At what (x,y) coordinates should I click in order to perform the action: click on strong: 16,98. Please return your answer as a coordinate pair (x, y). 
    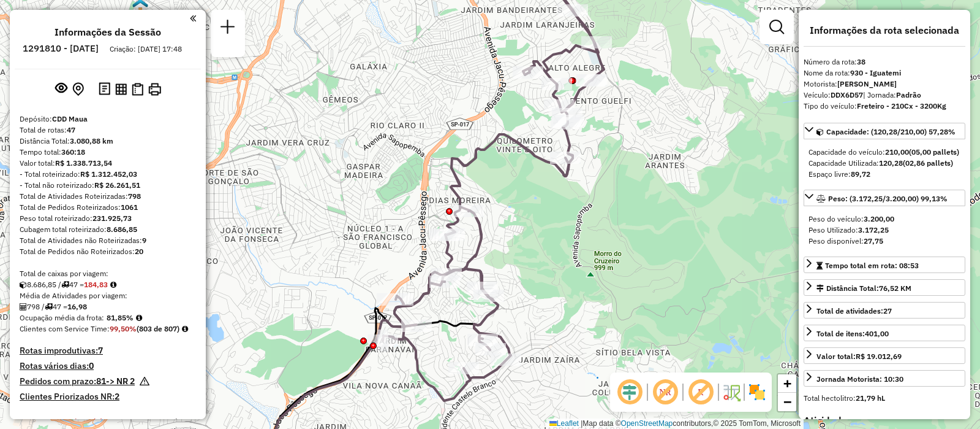
    Looking at the image, I should click on (77, 306).